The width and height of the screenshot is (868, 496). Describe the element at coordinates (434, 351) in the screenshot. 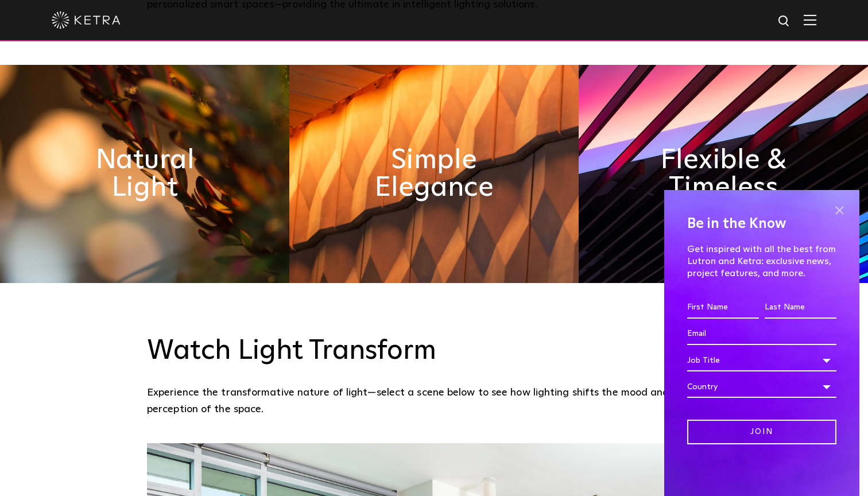

I see `h3: Watch Light Transform` at that location.